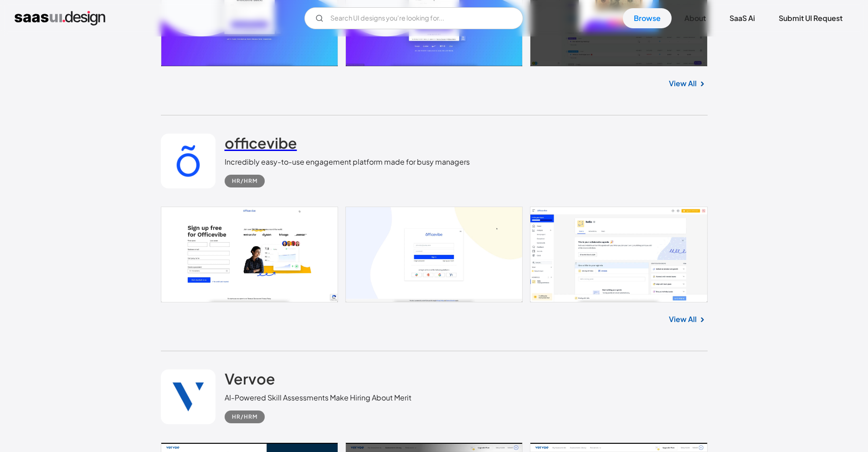 This screenshot has height=452, width=868. Describe the element at coordinates (250, 381) in the screenshot. I see `a: Vervoe` at that location.